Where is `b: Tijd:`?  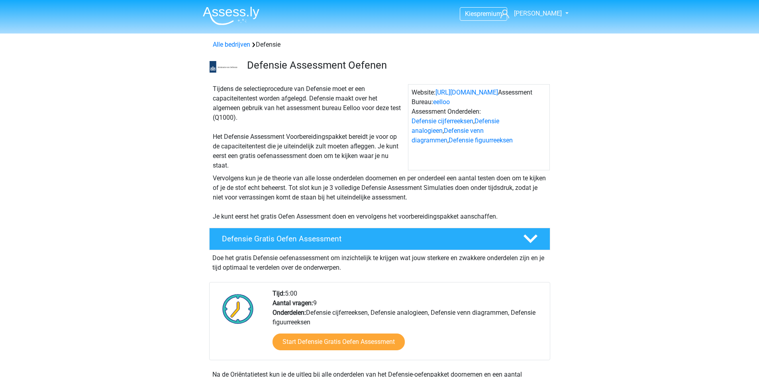
b: Tijd: is located at coordinates (279, 293).